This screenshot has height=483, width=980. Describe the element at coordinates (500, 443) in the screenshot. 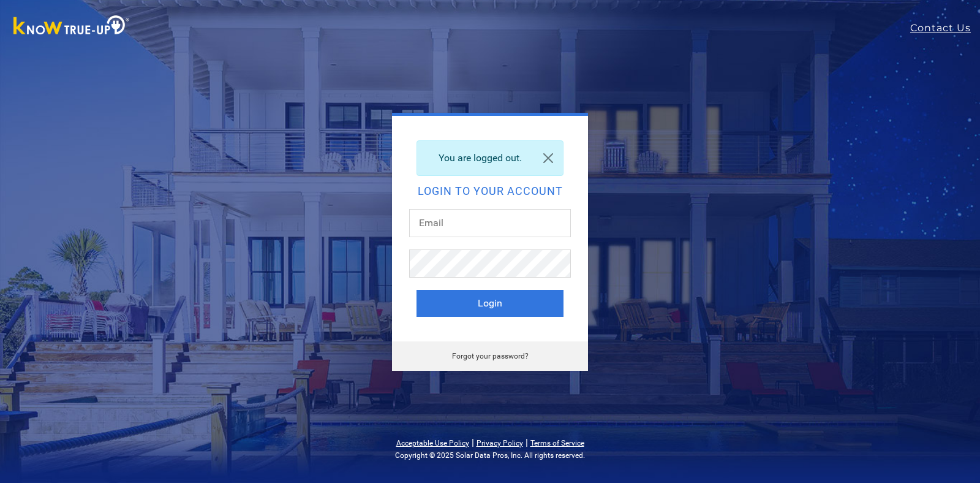

I see `a: Privacy Policy` at that location.